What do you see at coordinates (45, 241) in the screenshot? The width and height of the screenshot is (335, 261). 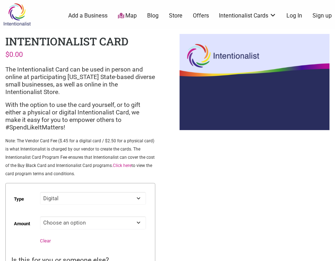 I see `a: Clear options` at bounding box center [45, 241].